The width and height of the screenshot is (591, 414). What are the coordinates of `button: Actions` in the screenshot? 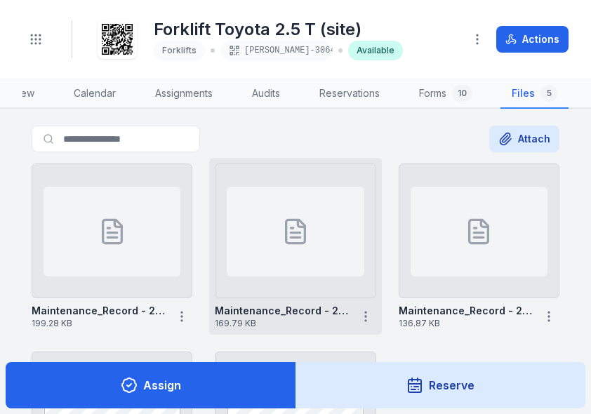 It's located at (532, 39).